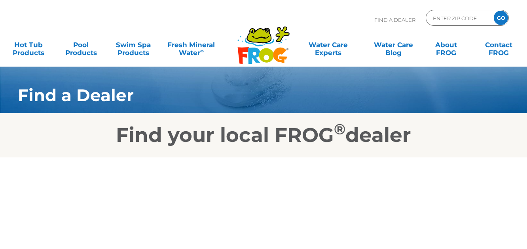  Describe the element at coordinates (394, 45) in the screenshot. I see `a: Water CareBlog` at that location.